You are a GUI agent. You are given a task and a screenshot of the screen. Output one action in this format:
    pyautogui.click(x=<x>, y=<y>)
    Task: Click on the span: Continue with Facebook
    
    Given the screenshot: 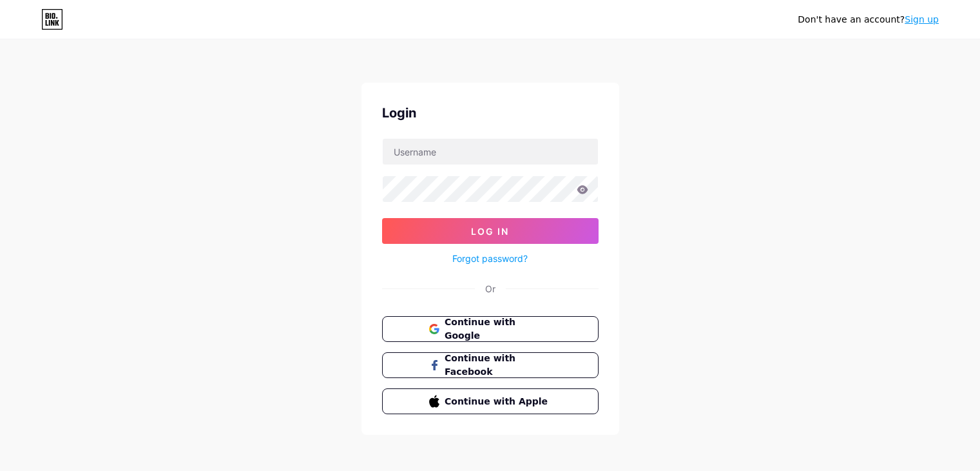 What is the action you would take?
    pyautogui.click(x=497, y=365)
    